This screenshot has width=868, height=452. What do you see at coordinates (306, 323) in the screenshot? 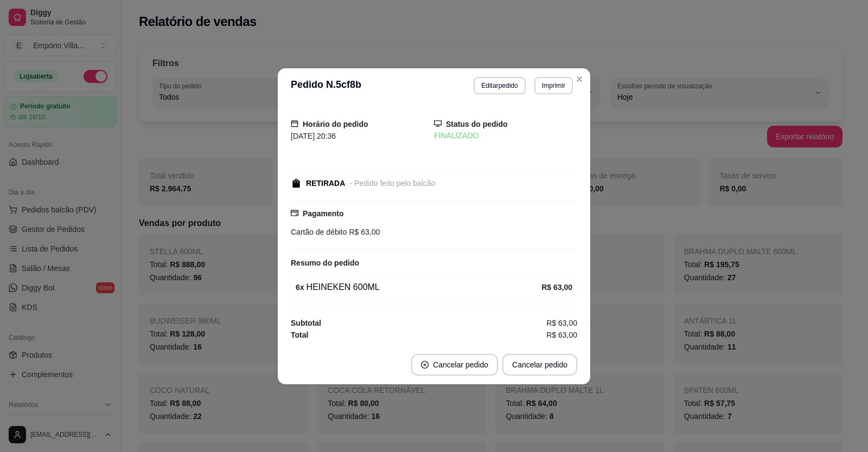
I see `strong: Subtotal` at bounding box center [306, 323].